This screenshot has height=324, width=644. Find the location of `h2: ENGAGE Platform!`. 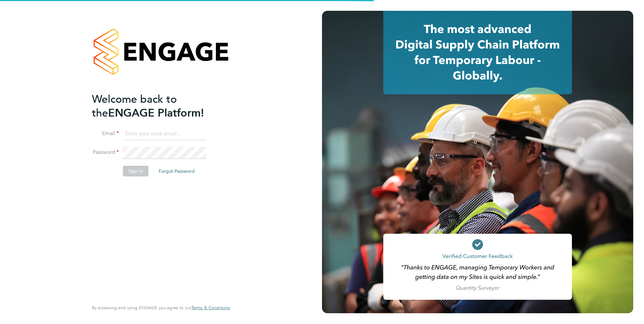

h2: ENGAGE Platform! is located at coordinates (158, 106).